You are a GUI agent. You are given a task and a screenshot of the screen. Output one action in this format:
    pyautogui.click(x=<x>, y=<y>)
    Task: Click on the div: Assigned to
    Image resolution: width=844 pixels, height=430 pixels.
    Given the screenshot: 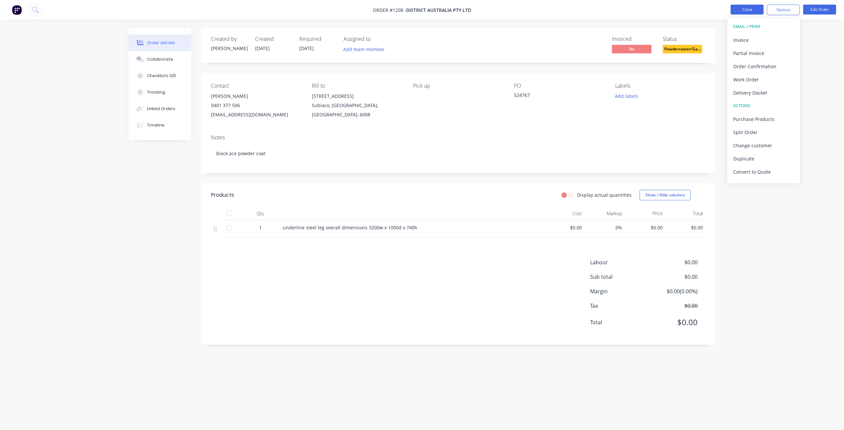 What is the action you would take?
    pyautogui.click(x=376, y=39)
    